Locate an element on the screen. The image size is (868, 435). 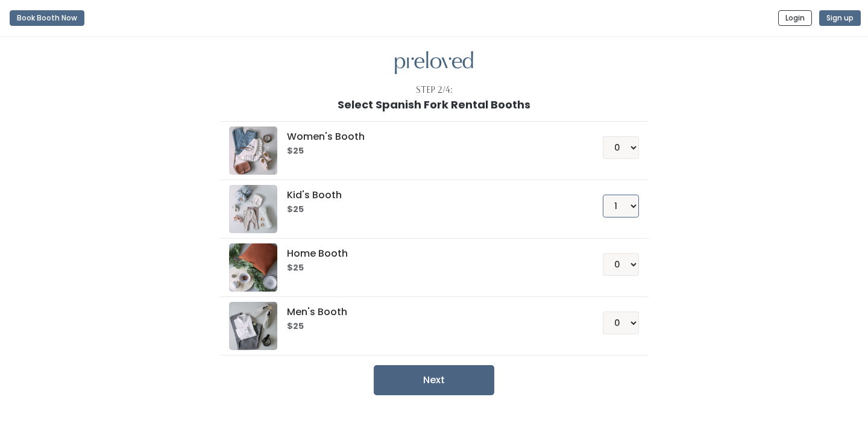
h5: Kid's Booth is located at coordinates (430, 195).